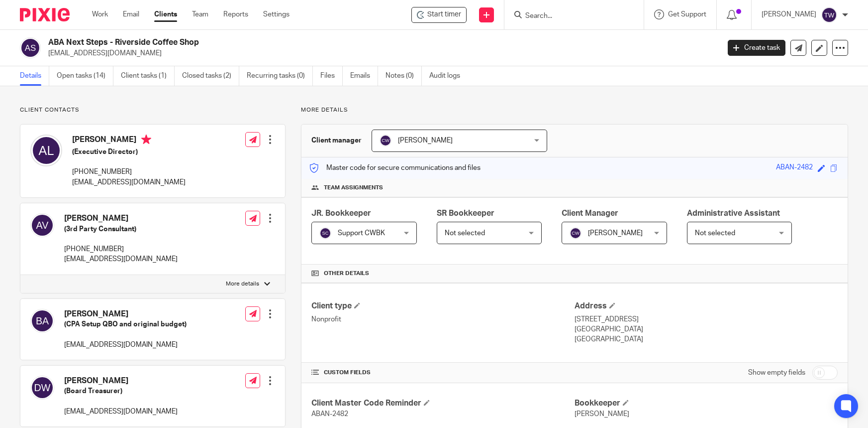  Describe the element at coordinates (341, 213) in the screenshot. I see `span: JR. Bookkeeper` at that location.